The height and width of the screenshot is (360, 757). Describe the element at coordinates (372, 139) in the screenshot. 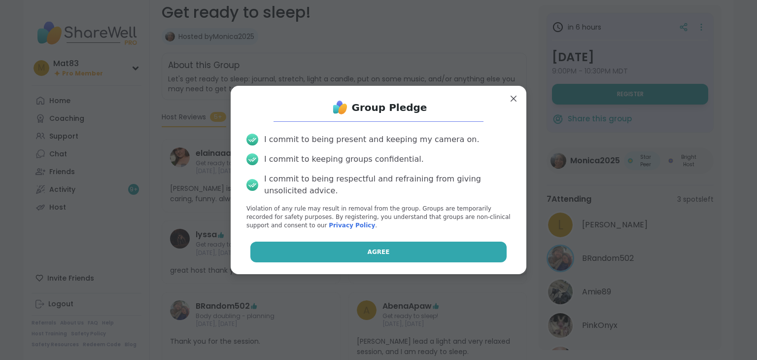

I see `div: I commit to being present and keeping my camera on.` at that location.